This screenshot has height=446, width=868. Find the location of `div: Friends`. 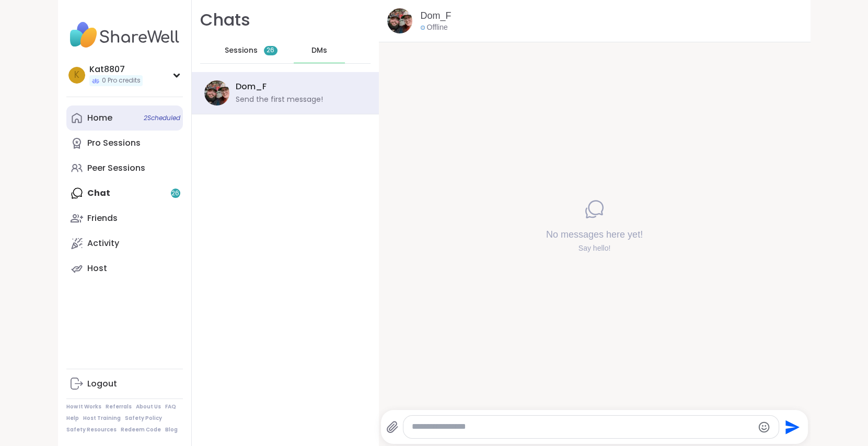

div: Friends is located at coordinates (102, 218).